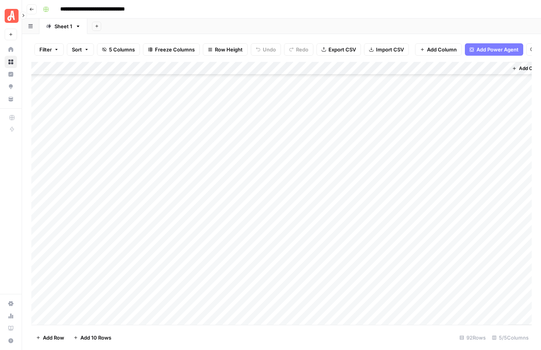  I want to click on img: Angi Logo, so click(12, 16).